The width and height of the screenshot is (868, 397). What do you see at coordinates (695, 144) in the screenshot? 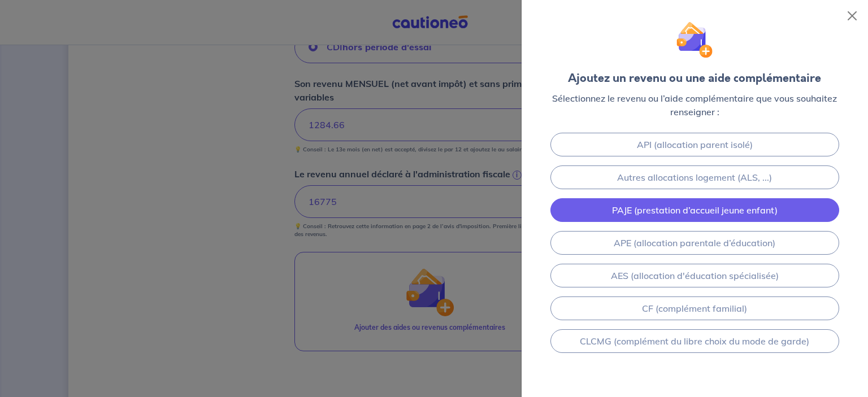
I see `a: API (allocation parent isolé)` at bounding box center [695, 144].